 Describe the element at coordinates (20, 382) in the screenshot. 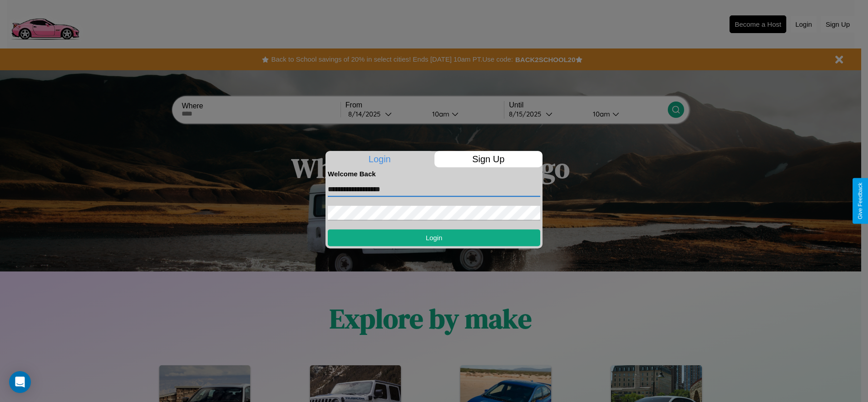

I see `div: Open Intercom Messenger` at that location.